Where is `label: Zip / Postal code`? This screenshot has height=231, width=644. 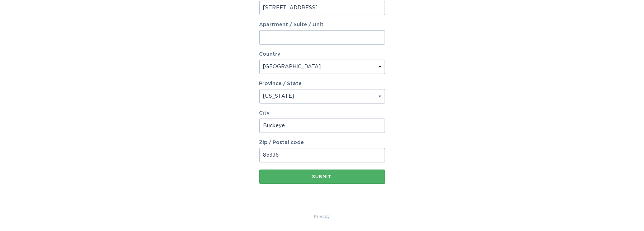 label: Zip / Postal code is located at coordinates (322, 142).